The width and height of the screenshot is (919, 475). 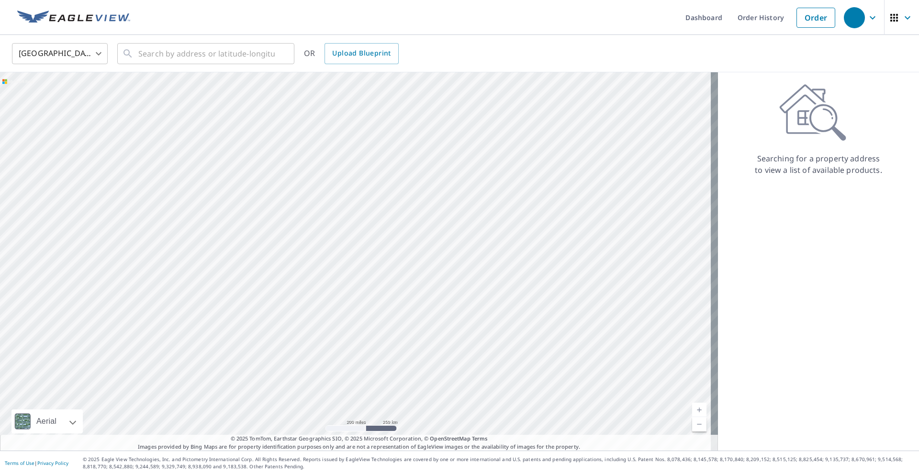 What do you see at coordinates (480, 438) in the screenshot?
I see `a: Terms` at bounding box center [480, 438].